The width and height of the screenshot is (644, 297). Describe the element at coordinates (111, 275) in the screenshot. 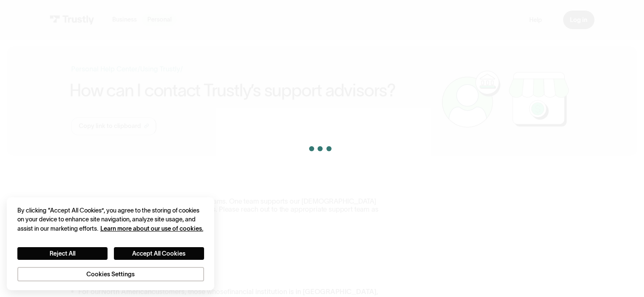

I see `button: Cookies Settings` at that location.